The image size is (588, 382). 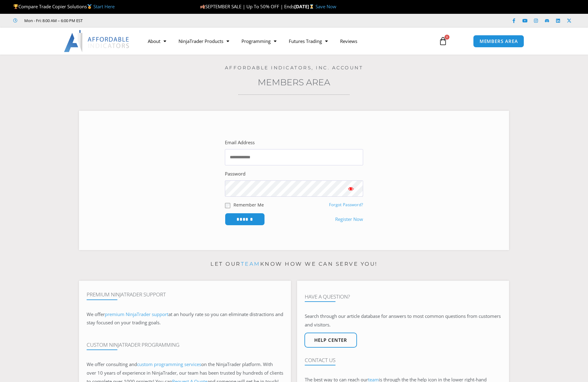 I want to click on h4: Custom NinjaTrader Programming, so click(x=185, y=345).